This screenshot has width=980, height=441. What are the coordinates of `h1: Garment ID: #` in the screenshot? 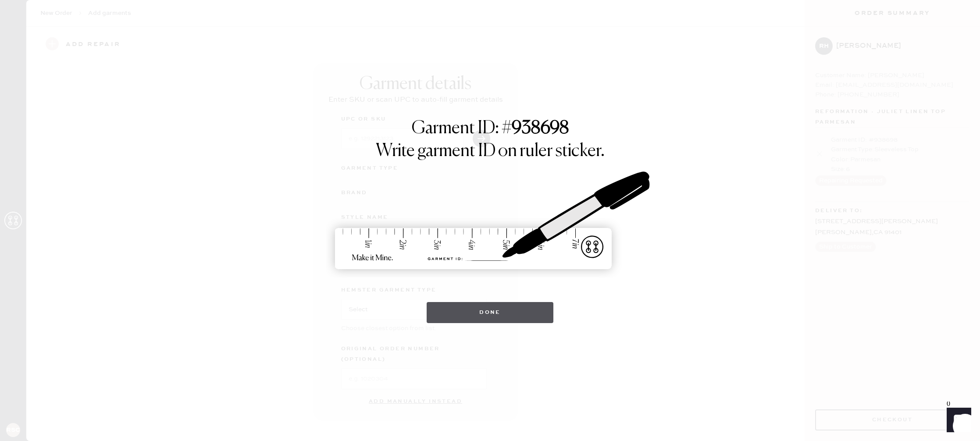 It's located at (491, 129).